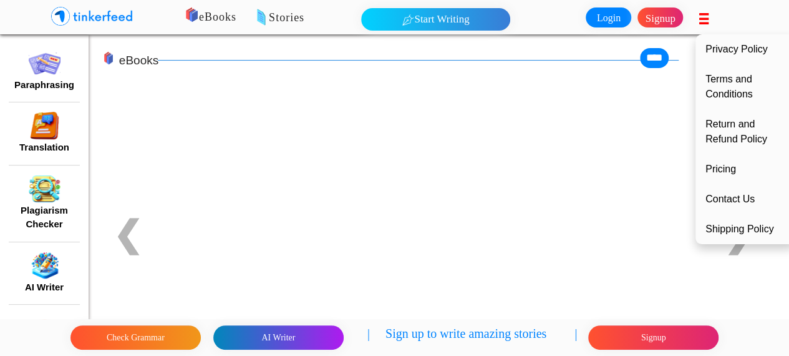  What do you see at coordinates (44, 147) in the screenshot?
I see `button: Translation` at bounding box center [44, 147].